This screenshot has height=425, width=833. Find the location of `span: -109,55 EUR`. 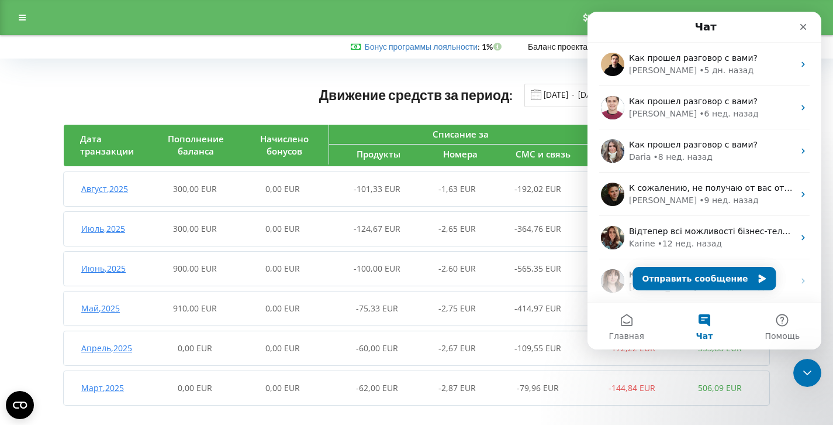

span: -109,55 EUR is located at coordinates (538, 347).